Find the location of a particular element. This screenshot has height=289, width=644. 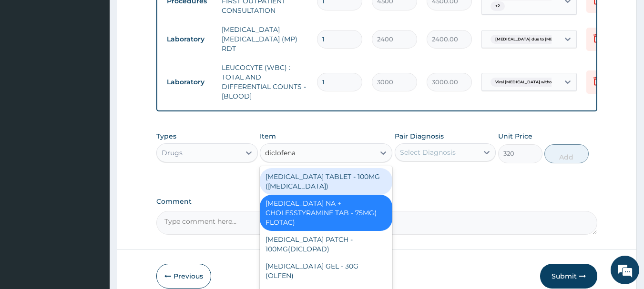

button: Add is located at coordinates (567, 154).